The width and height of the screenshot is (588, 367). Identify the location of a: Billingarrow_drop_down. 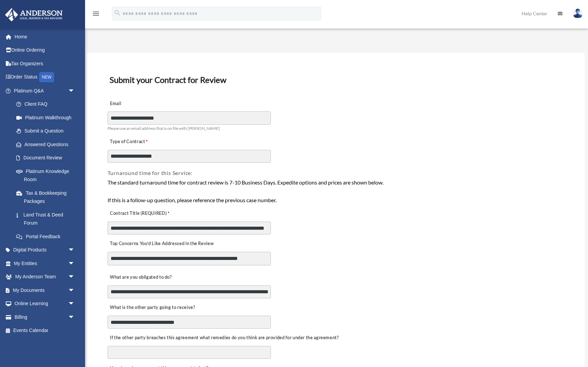
(45, 317).